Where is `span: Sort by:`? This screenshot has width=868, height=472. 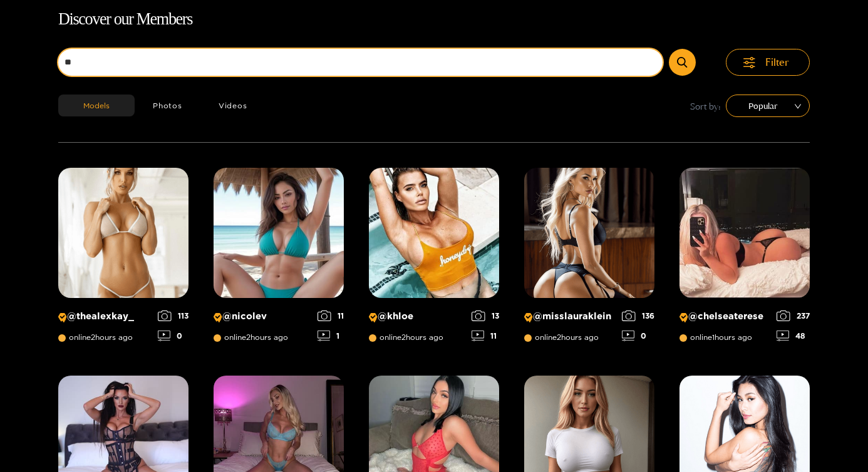 span: Sort by: is located at coordinates (705, 106).